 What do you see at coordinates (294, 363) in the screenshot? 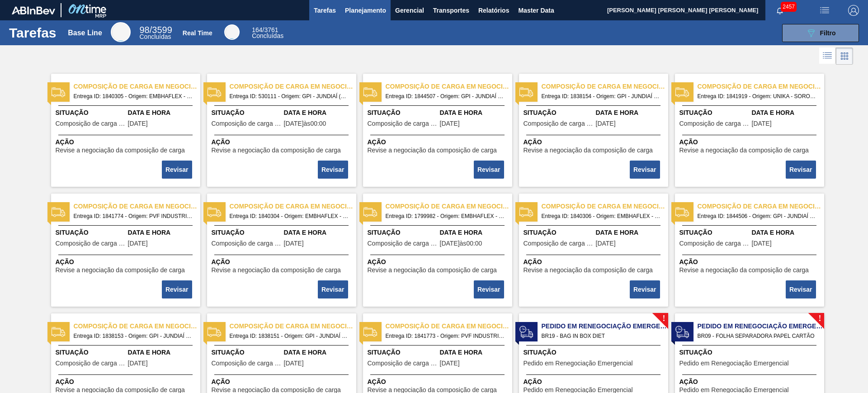
I see `span: 10/10/2025,` at bounding box center [294, 363].